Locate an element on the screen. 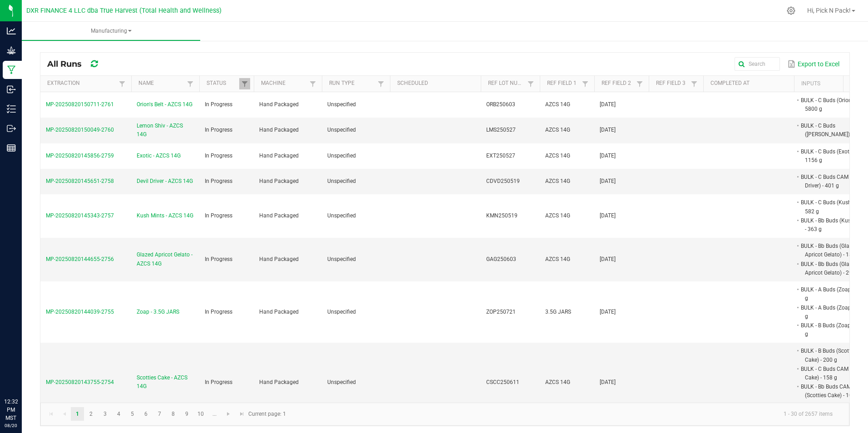 Image resolution: width=868 pixels, height=433 pixels. inline-svg: Inbound is located at coordinates (12, 90).